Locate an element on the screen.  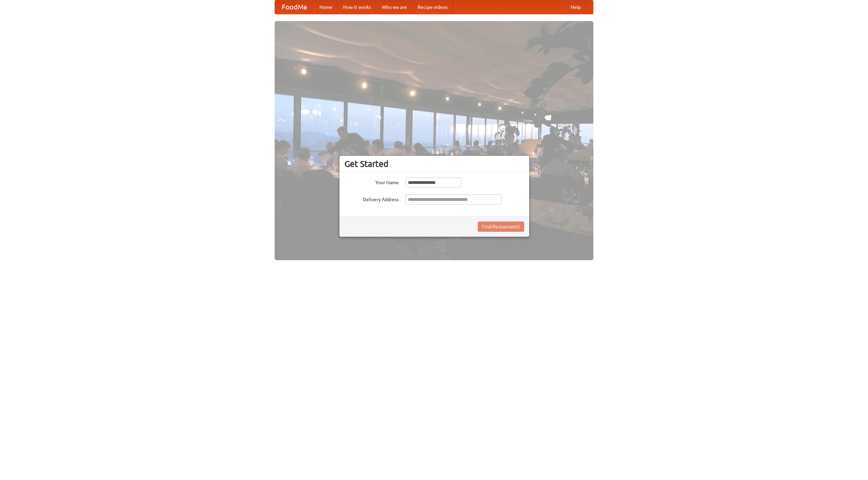
label: Delivery Address is located at coordinates (372, 198).